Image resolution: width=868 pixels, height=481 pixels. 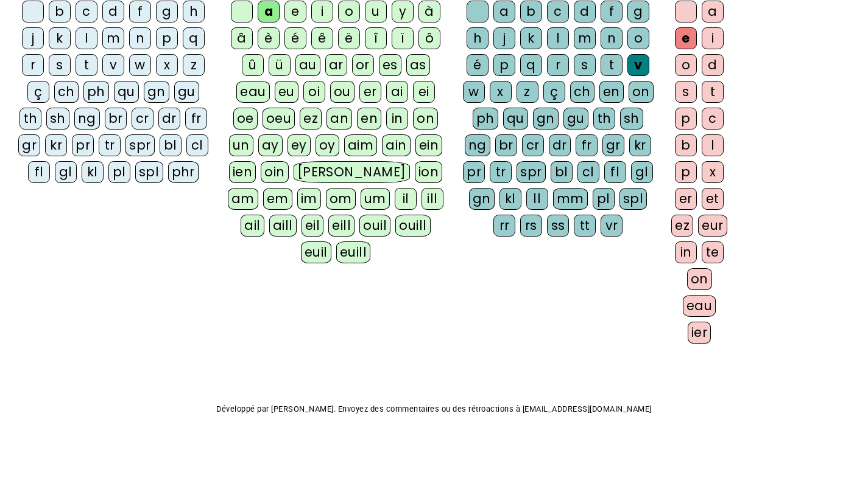 What do you see at coordinates (403, 11) in the screenshot?
I see `div: y` at bounding box center [403, 11].